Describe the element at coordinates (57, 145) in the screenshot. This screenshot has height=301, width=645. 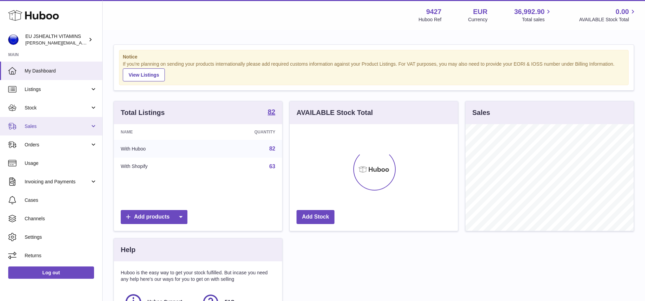
I see `span: Orders` at that location.